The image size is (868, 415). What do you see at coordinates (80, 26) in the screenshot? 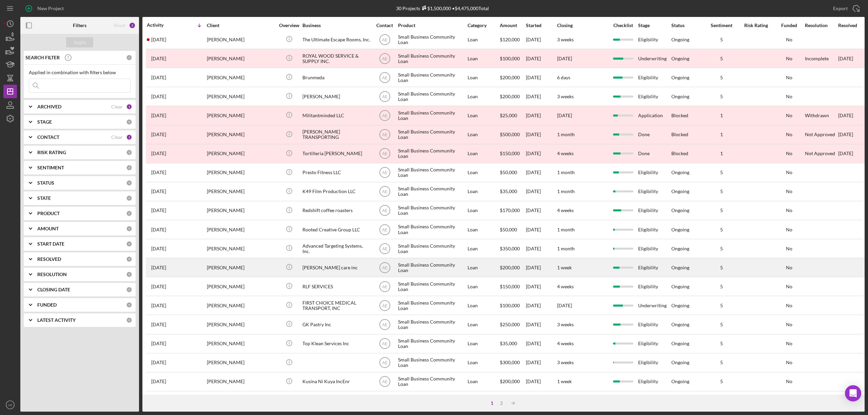
I see `b: Filters` at bounding box center [80, 26].